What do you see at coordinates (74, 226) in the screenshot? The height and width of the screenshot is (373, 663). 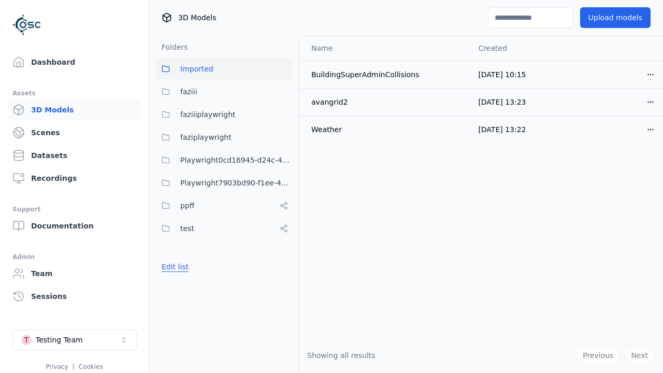 I see `a: Documentation` at bounding box center [74, 226].